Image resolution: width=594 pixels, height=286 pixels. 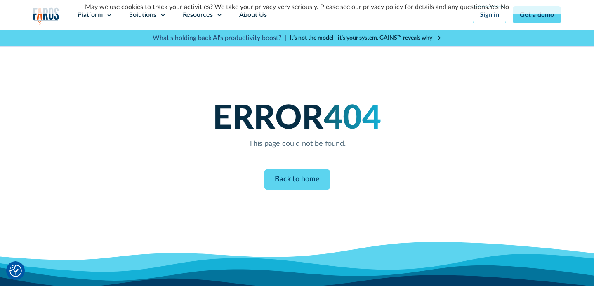 What do you see at coordinates (489, 15) in the screenshot?
I see `a: Sign in` at bounding box center [489, 15].